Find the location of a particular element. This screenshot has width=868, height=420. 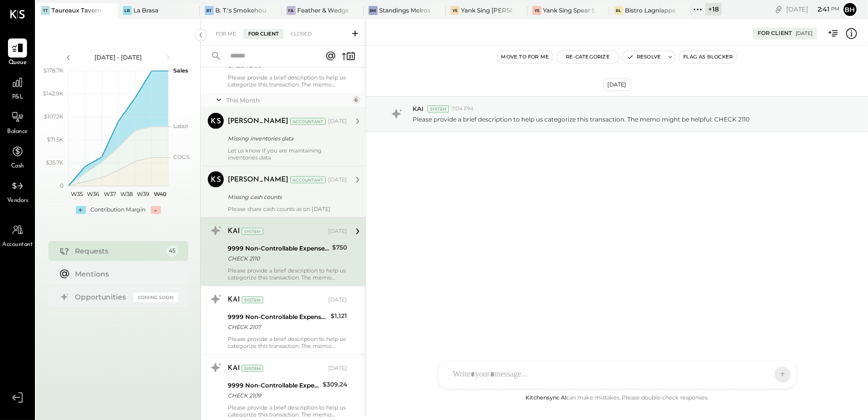

p: Please provide a brief description to help us categorize this transaction. The memo might be help... is located at coordinates (581, 119).